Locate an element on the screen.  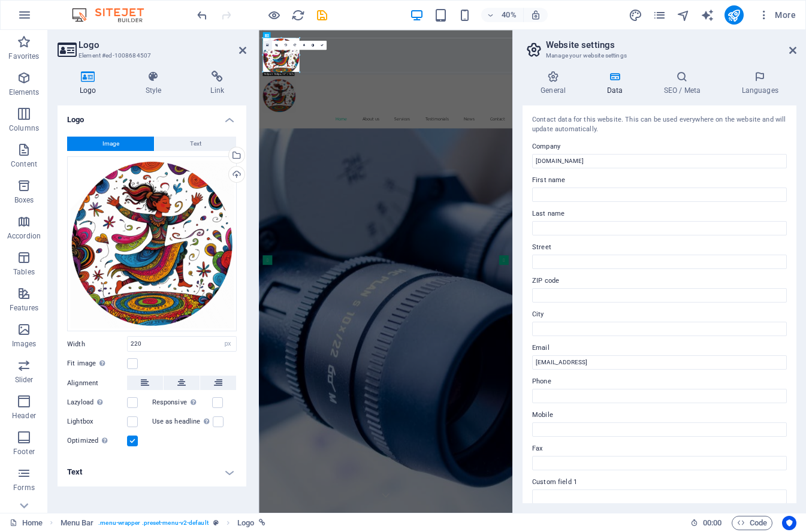
a: Confirm ( ⌘ ⏎ ) is located at coordinates (322, 45).